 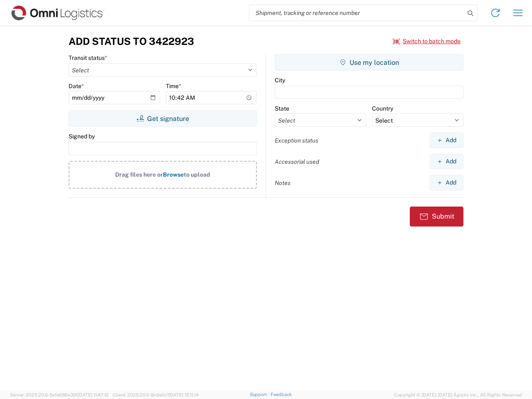 What do you see at coordinates (282, 109) in the screenshot?
I see `label: State` at bounding box center [282, 109].